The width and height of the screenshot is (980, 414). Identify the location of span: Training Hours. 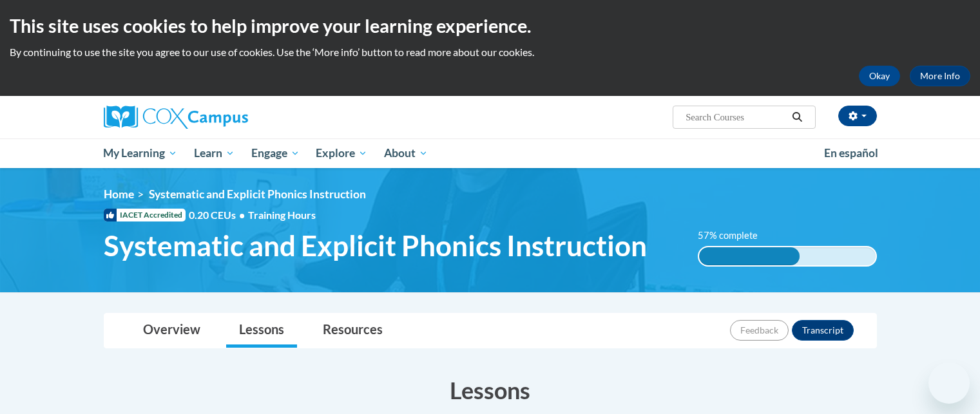
(282, 215).